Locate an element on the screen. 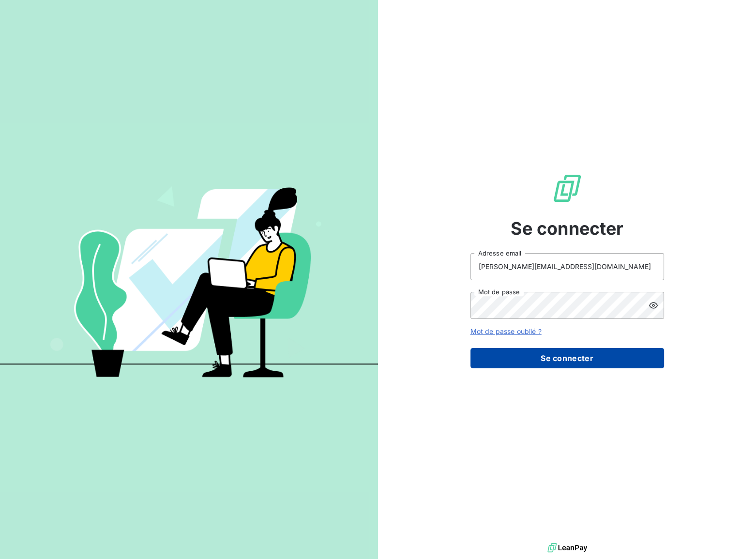 The height and width of the screenshot is (559, 756). a: Mot de passe oublié ? is located at coordinates (505, 331).